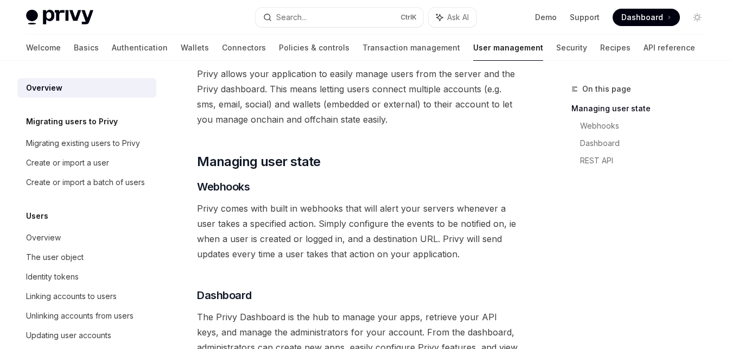  What do you see at coordinates (697, 17) in the screenshot?
I see `button: Toggle dark mode` at bounding box center [697, 17].